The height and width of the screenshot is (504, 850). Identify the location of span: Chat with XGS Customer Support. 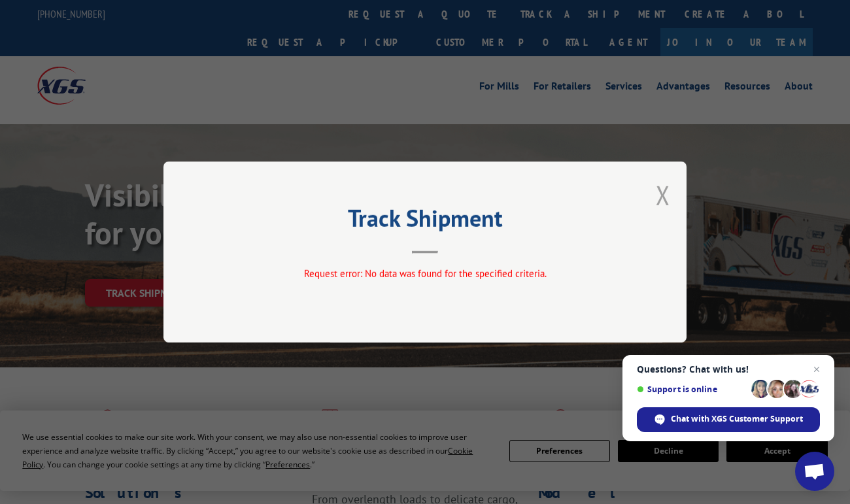
(737, 419).